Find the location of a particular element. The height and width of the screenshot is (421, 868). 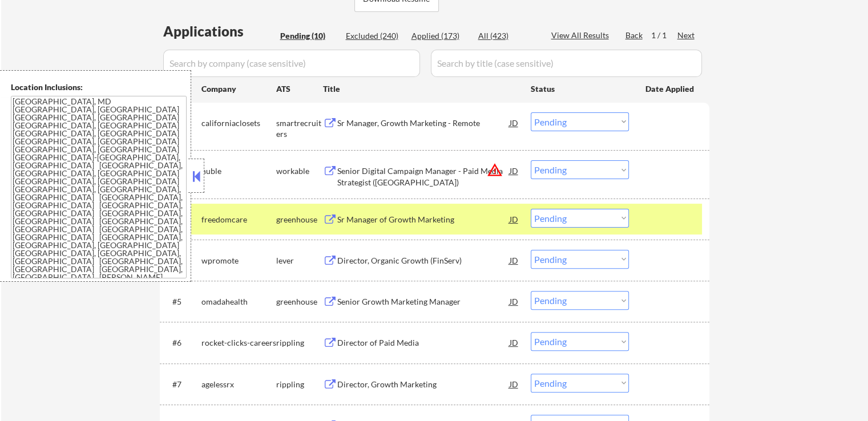

div: Director of Paid Media is located at coordinates (424, 343).